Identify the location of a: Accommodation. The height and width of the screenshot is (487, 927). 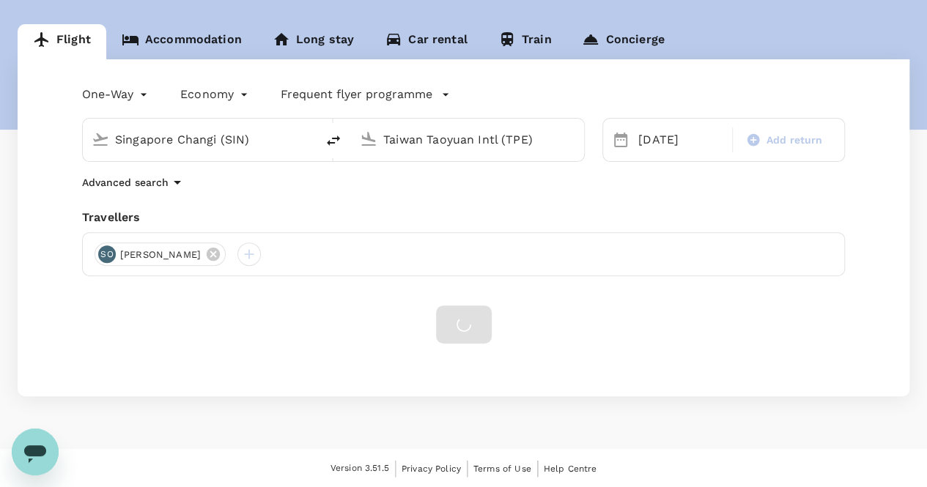
(182, 42).